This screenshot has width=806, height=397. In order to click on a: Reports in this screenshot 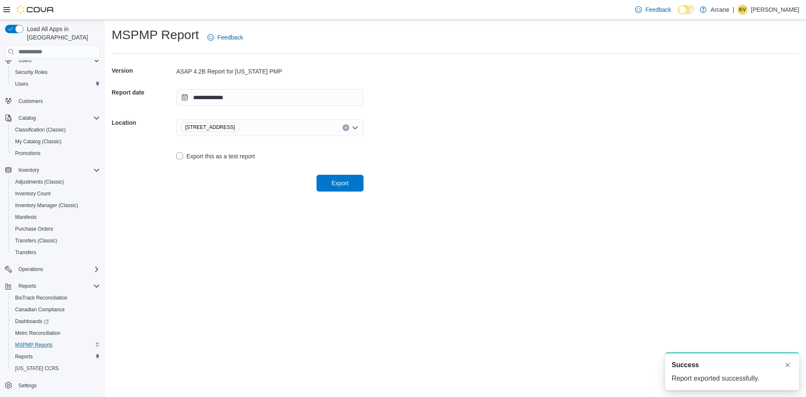, I will do `click(24, 356)`.